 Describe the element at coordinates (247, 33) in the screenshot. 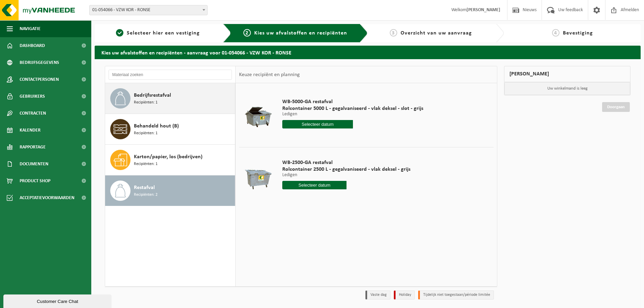

I see `span: 2` at that location.